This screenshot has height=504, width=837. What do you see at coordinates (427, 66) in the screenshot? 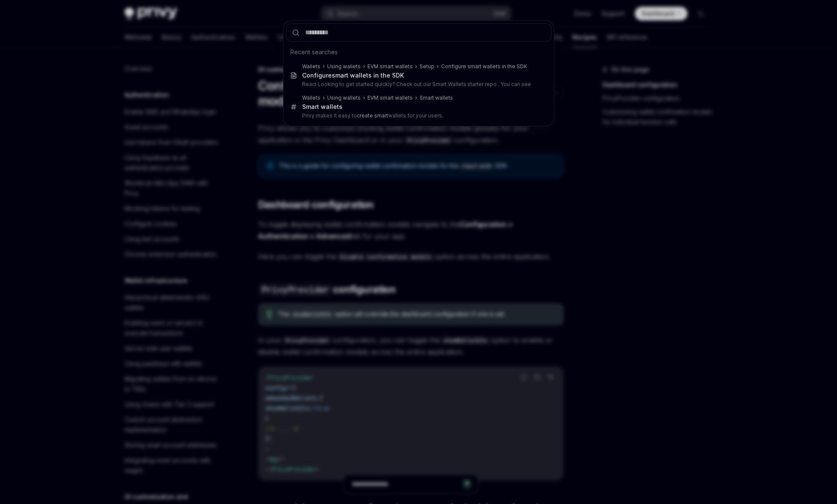
I see `div: Setup` at bounding box center [427, 66].